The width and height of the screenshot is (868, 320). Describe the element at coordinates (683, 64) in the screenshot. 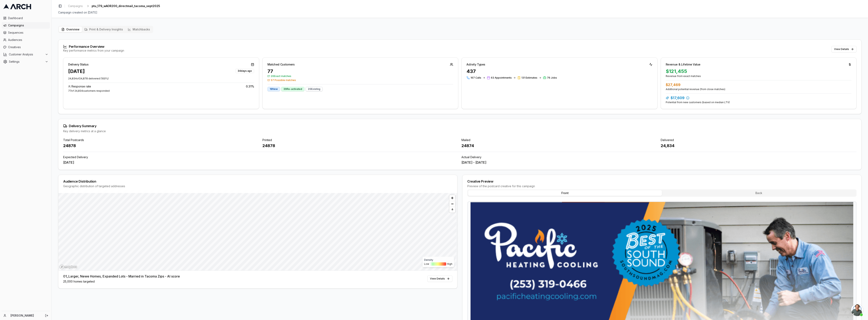

I see `div: Revenue & Lifetime Value` at that location.